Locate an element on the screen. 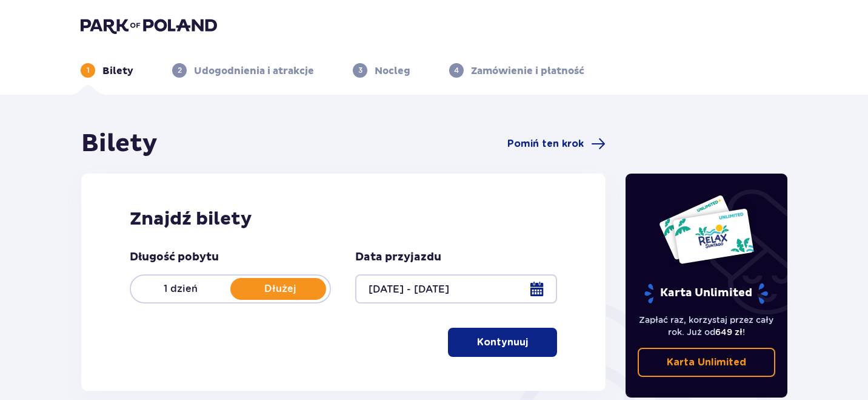  a: Karta Unlimited is located at coordinates (707, 362).